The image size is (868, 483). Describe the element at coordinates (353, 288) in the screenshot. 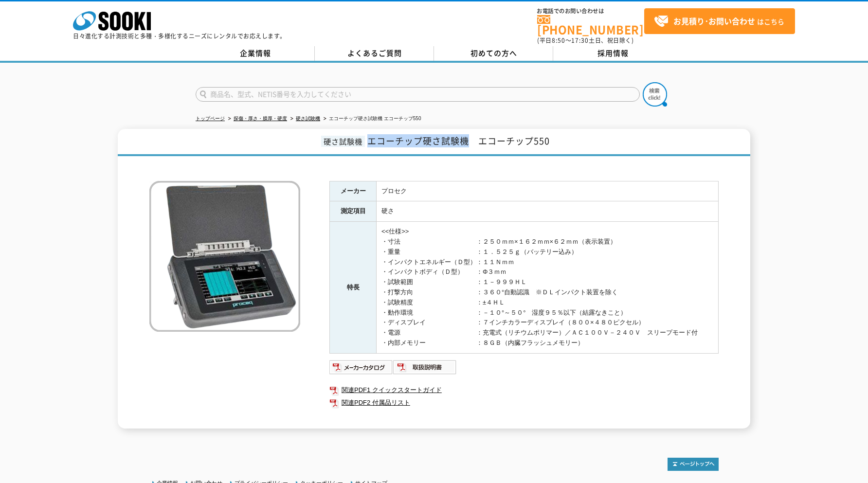

I see `th: 特長` at that location.